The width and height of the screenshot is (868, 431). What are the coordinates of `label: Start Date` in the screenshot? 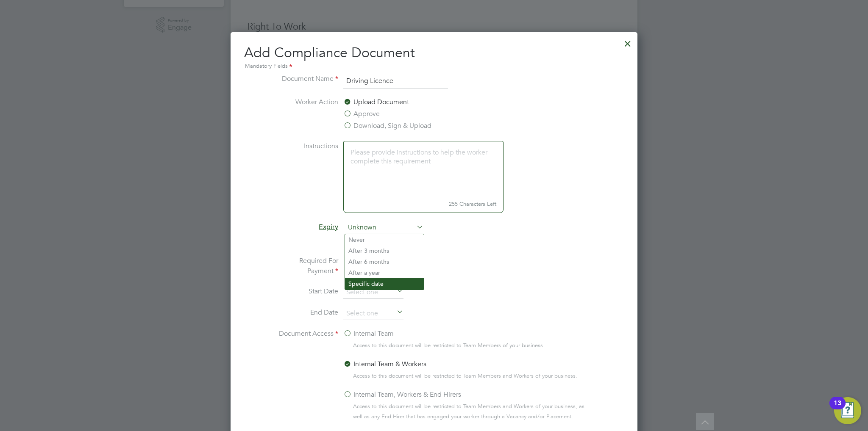 It's located at (306, 292).